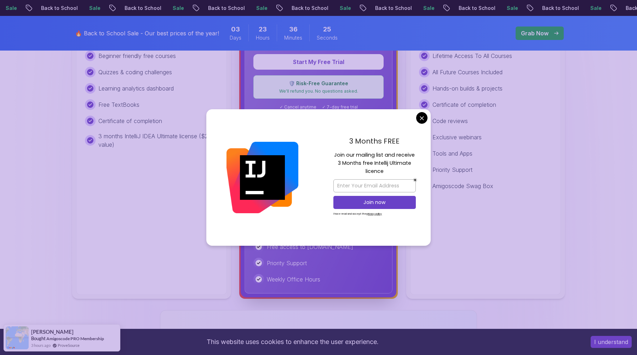  Describe the element at coordinates (158, 140) in the screenshot. I see `p: 3 months IntelliJ IDEA Ultimate license ($249 value)` at that location.